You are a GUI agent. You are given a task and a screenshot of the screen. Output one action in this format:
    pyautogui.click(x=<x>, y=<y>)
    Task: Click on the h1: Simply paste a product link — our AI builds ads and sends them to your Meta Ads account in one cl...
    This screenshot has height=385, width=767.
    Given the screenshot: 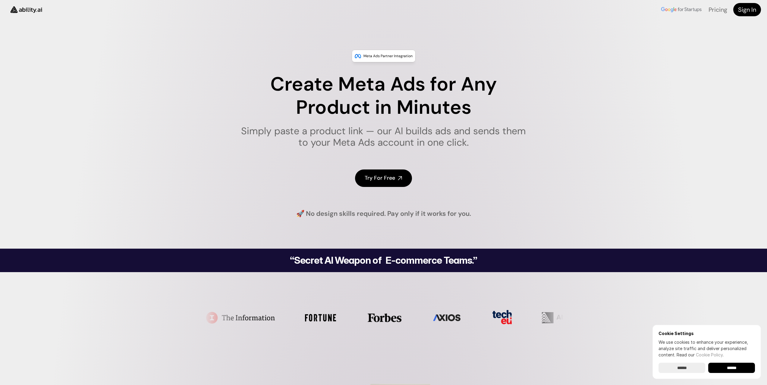 What is the action you would take?
    pyautogui.click(x=383, y=137)
    